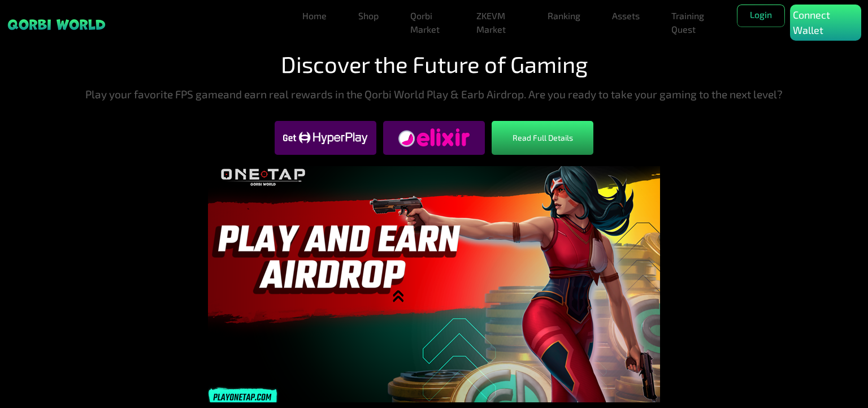 This screenshot has width=868, height=408. I want to click on a: Ranking, so click(564, 16).